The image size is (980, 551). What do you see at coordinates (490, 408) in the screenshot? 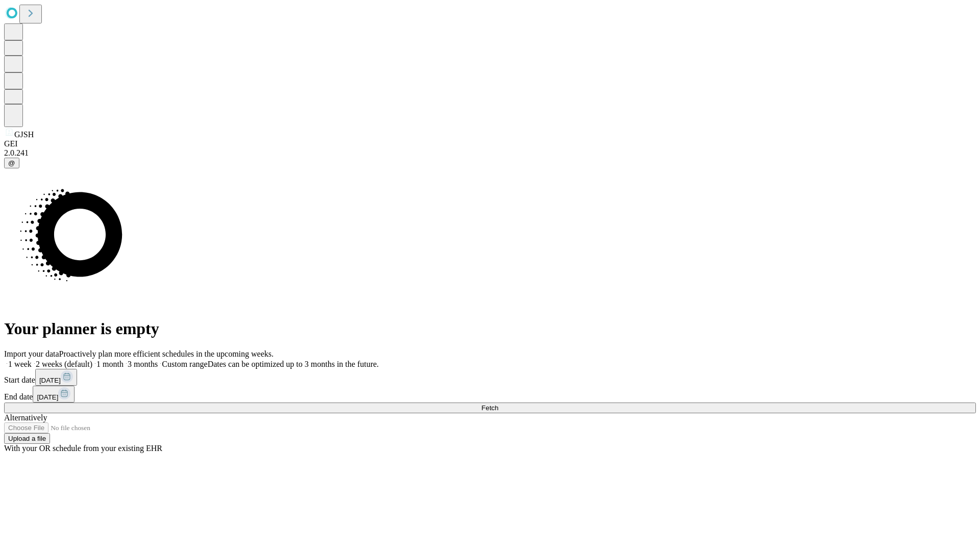
I see `button: Fetch` at bounding box center [490, 408].